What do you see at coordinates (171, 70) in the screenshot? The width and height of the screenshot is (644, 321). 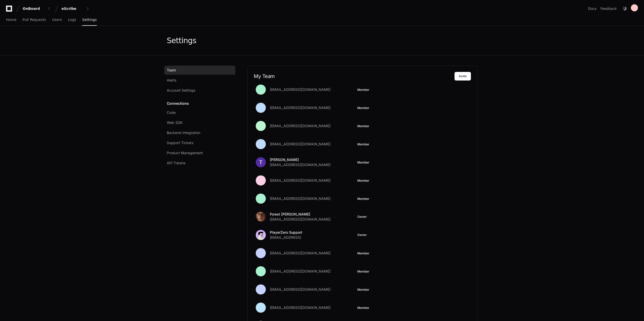 I see `span: Team` at bounding box center [171, 70].